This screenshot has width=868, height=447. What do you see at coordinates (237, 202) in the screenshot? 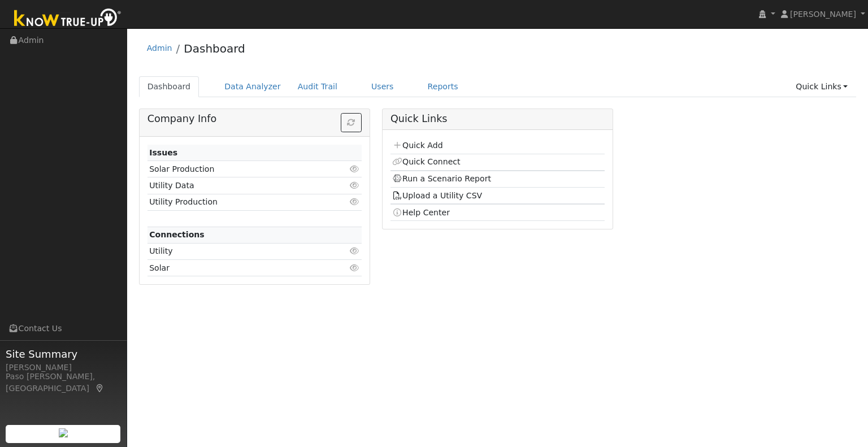
I see `td: Utility Production` at bounding box center [237, 202].